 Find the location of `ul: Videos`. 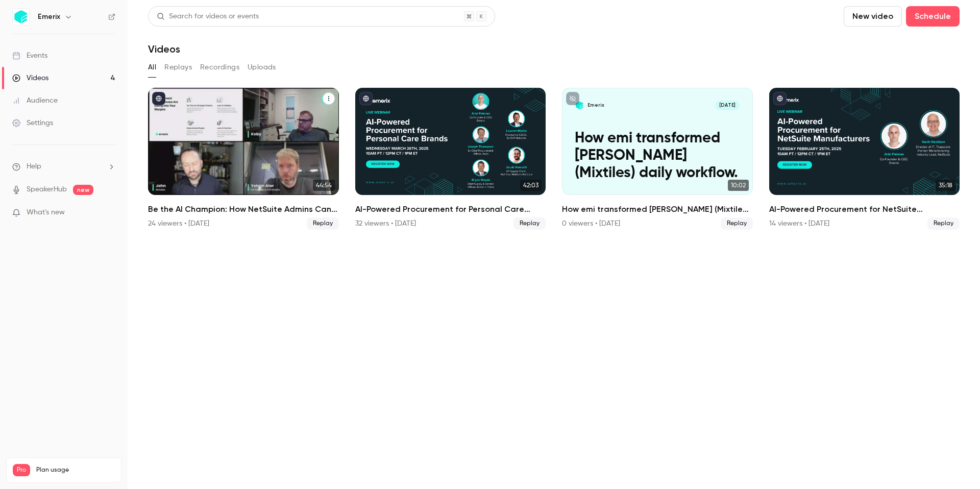

ul: Videos is located at coordinates (554, 159).